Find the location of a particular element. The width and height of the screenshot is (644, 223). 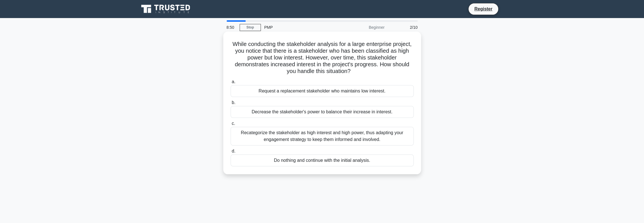

span: c. is located at coordinates (233, 123).